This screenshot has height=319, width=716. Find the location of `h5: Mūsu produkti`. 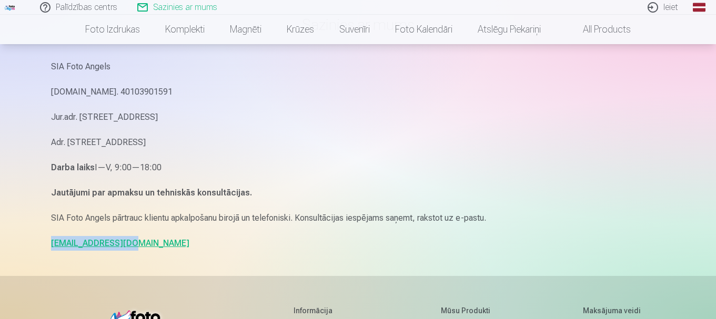

h5: Mūsu produkti is located at coordinates (468, 311).